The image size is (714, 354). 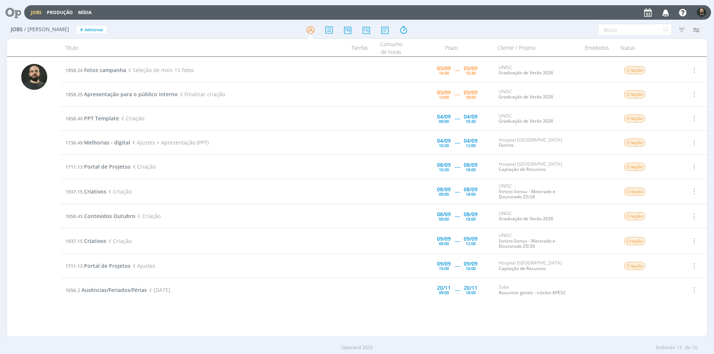 What do you see at coordinates (110, 216) in the screenshot?
I see `span: Conteúdos Outubro` at bounding box center [110, 216].